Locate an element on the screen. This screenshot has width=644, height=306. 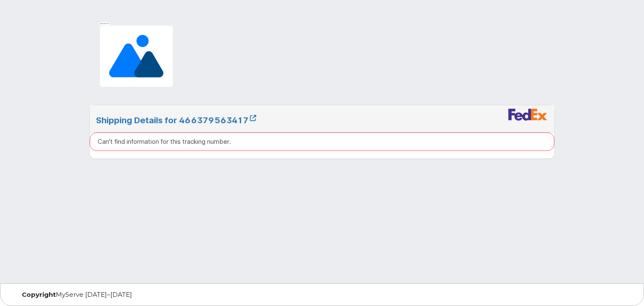
a: Shipping Details for 466379563417 is located at coordinates (176, 121).